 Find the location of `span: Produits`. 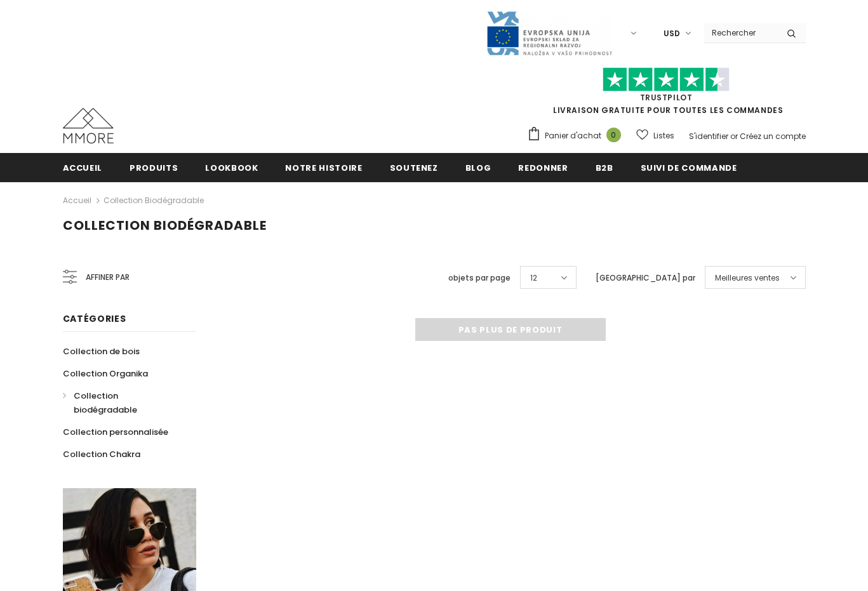

span: Produits is located at coordinates (153, 167).